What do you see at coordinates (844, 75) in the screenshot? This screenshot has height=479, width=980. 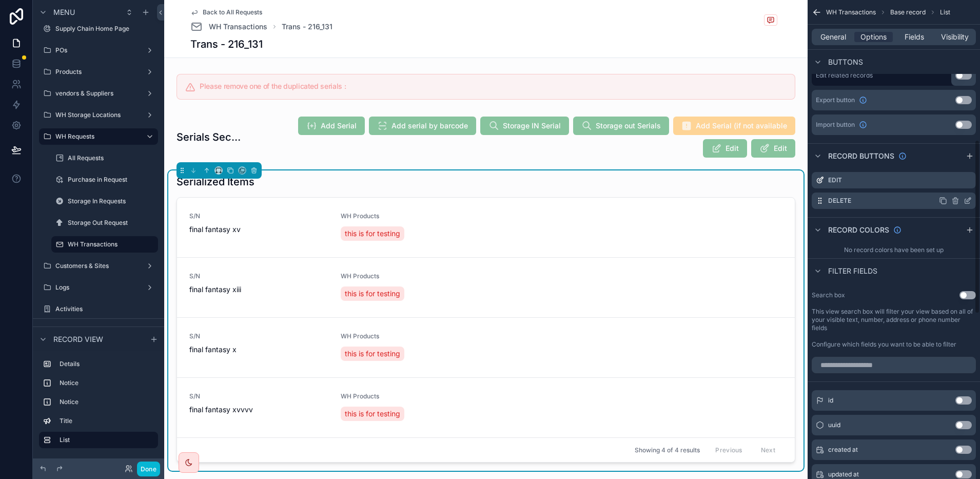 I see `label: Edit related records` at bounding box center [844, 75].